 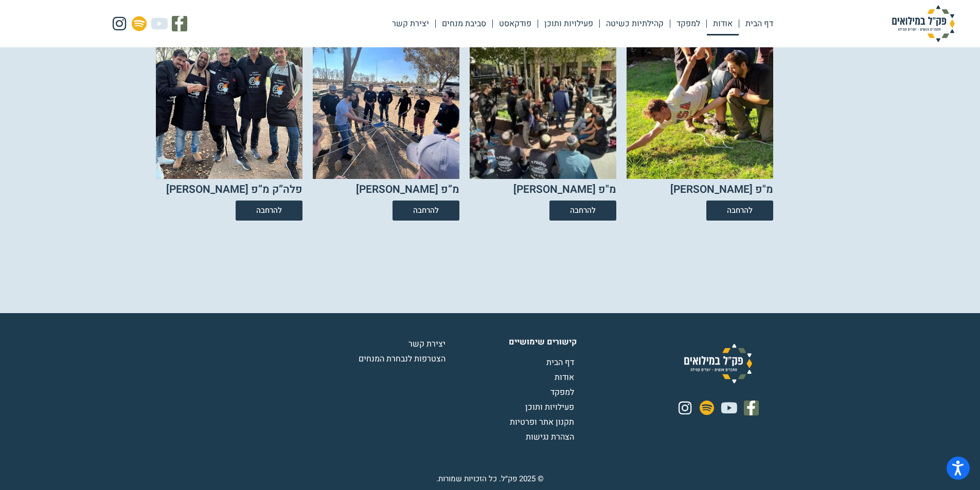 What do you see at coordinates (565, 378) in the screenshot?
I see `span: אודות` at bounding box center [565, 378].